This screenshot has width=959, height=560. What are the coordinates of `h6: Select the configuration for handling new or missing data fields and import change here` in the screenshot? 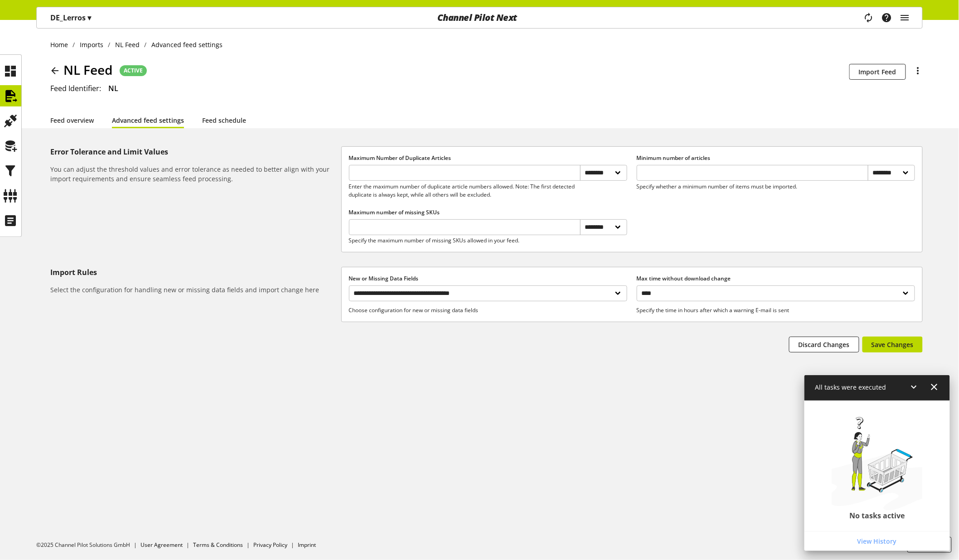 It's located at (194, 290).